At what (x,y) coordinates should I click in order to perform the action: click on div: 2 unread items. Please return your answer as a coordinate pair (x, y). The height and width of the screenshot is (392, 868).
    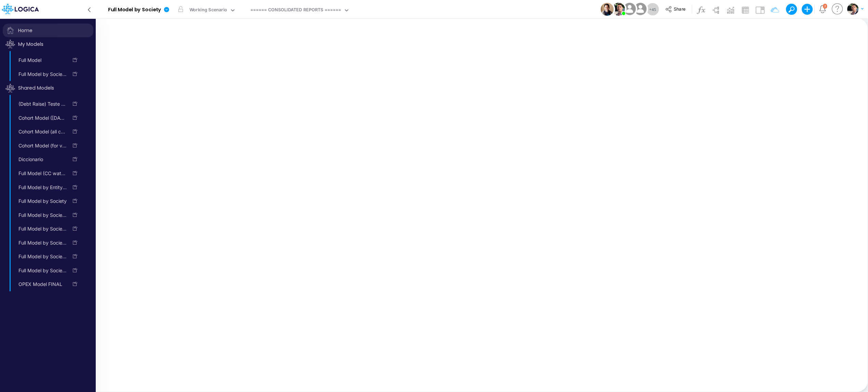
    Looking at the image, I should click on (825, 6).